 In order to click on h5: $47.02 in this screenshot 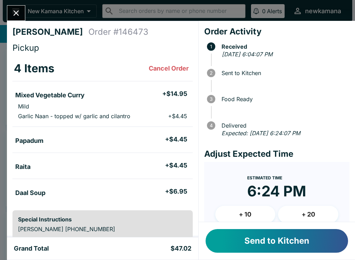, I will do `click(181, 248)`.